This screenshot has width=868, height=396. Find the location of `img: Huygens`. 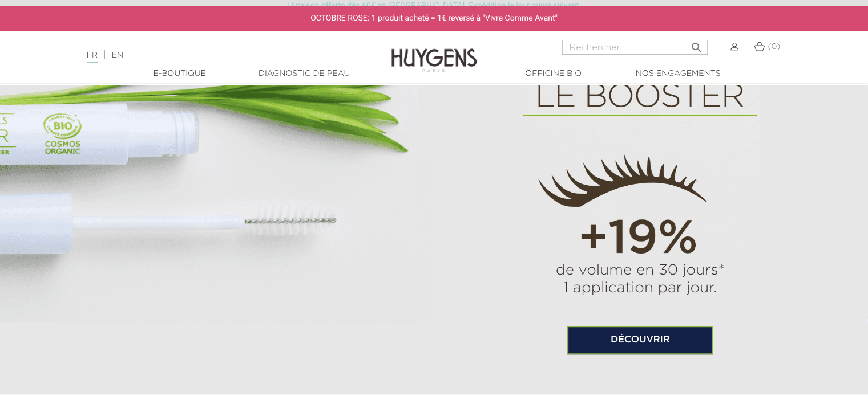

img: Huygens is located at coordinates (434, 52).